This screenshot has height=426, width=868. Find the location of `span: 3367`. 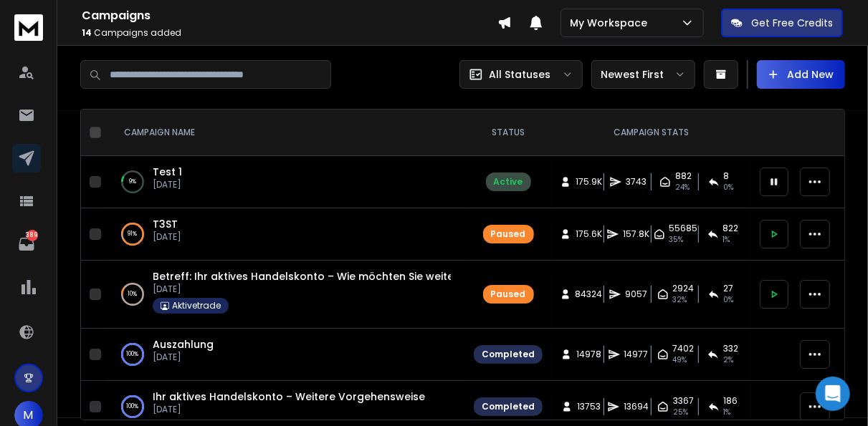

span: 3367 is located at coordinates (683, 401).